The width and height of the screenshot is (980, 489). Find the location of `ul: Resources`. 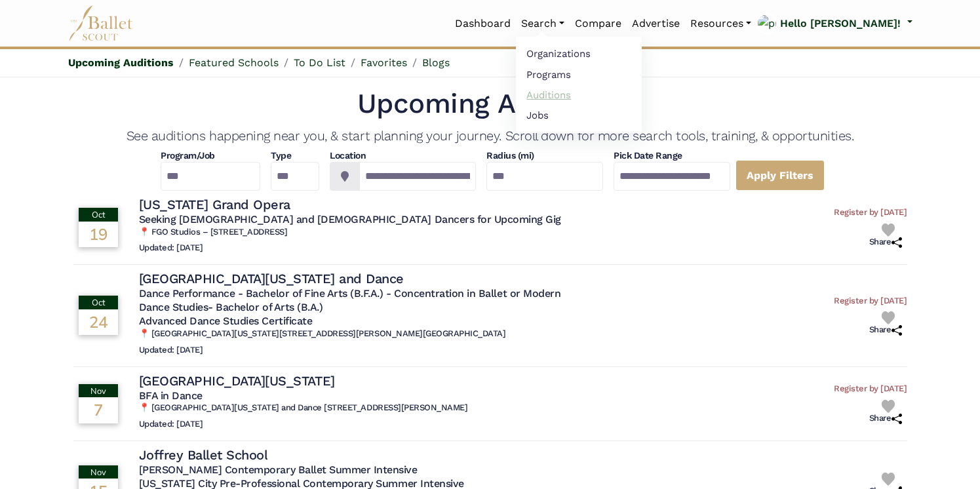

ul: Resources is located at coordinates (578, 84).